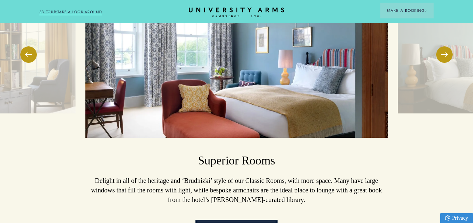 The width and height of the screenshot is (473, 223). What do you see at coordinates (407, 11) in the screenshot?
I see `button: Make a BookingArrow icon` at bounding box center [407, 11].